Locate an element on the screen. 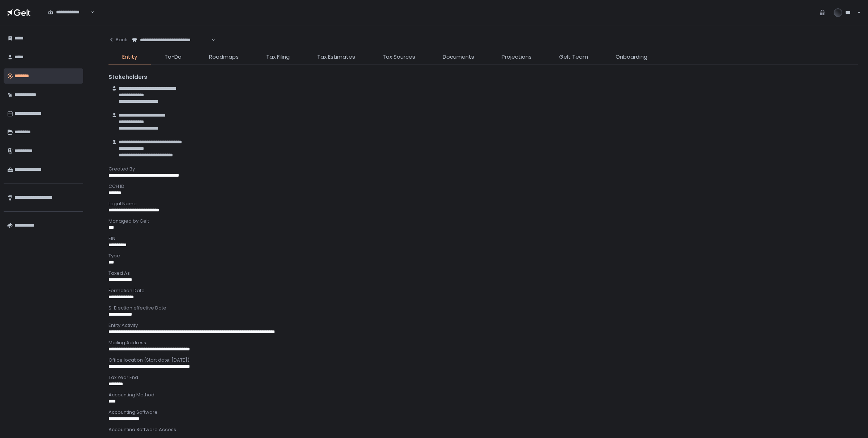 This screenshot has width=868, height=438. span: Tax Filing is located at coordinates (278, 57).